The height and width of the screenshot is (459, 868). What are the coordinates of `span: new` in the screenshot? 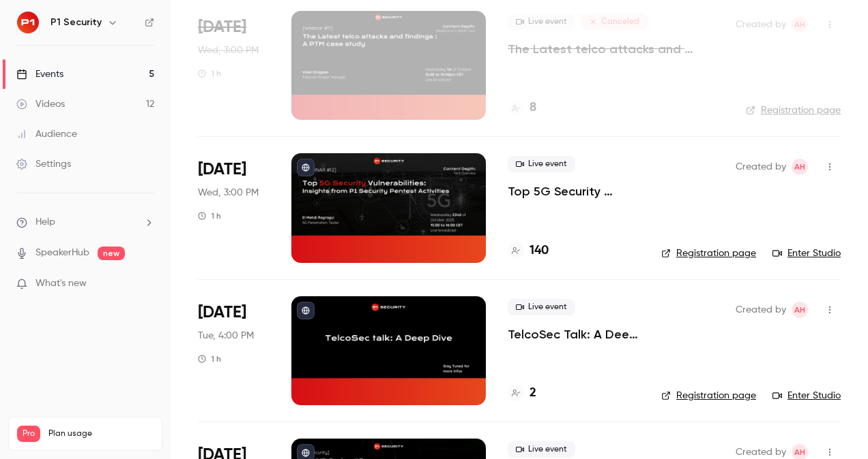 It's located at (111, 253).